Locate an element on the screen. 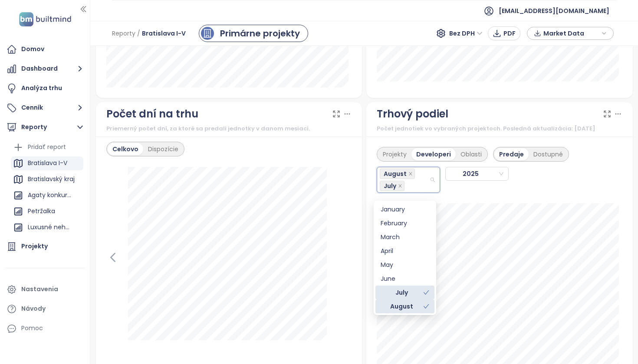  span: Bratislava I-V is located at coordinates (163, 33).